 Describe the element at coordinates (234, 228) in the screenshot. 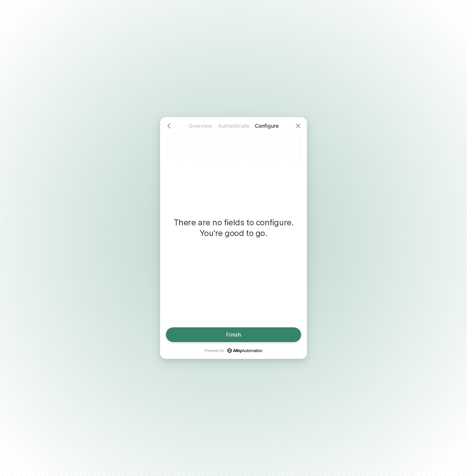

I see `p: There are no fields to configure. You're good to go.` at that location.